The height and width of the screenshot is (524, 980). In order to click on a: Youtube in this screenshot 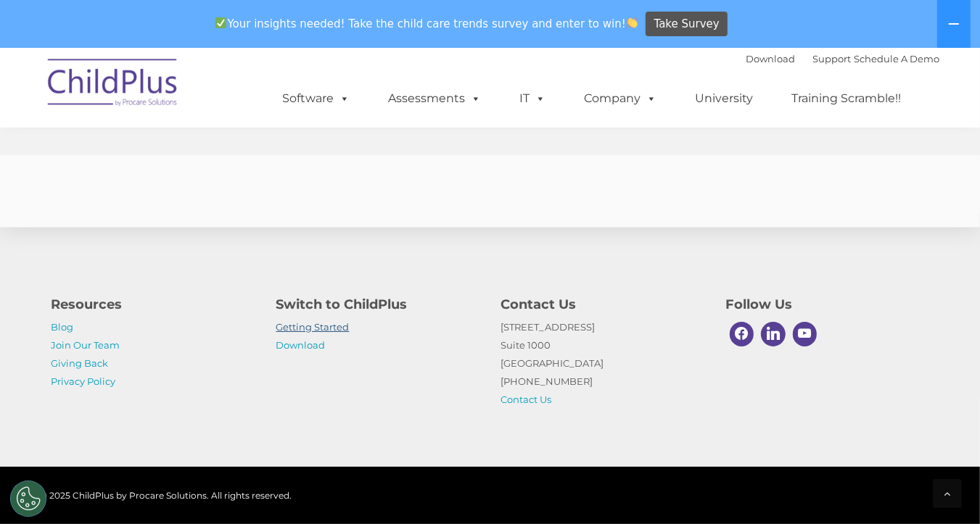, I will do `click(805, 335)`.